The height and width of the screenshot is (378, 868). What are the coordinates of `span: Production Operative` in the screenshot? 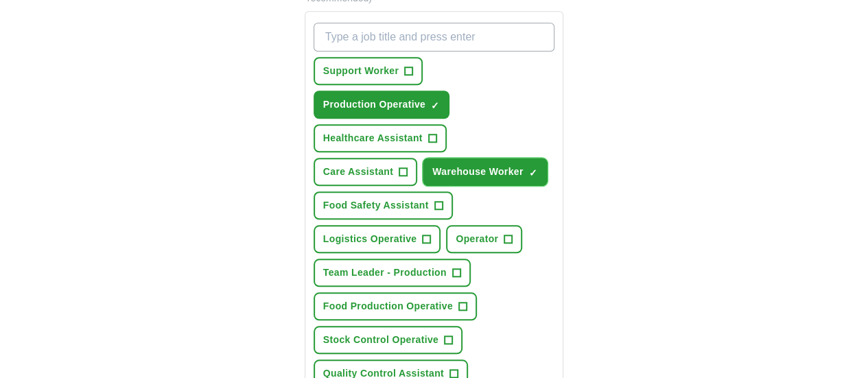 It's located at (374, 104).